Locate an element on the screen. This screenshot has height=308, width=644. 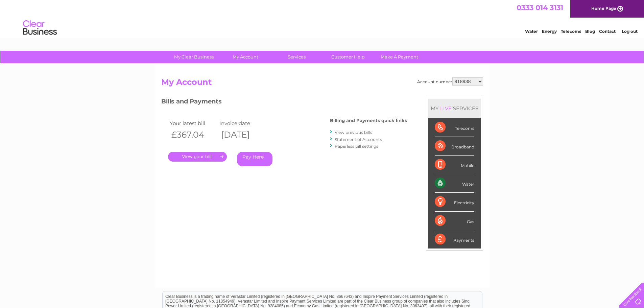
a: Customer Help is located at coordinates (348, 57).